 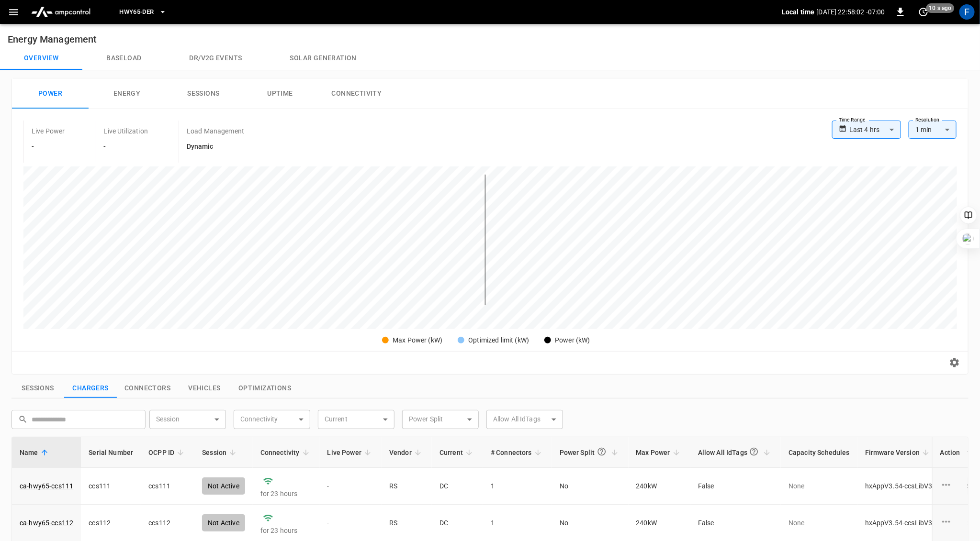 I want to click on button: Uptime, so click(x=280, y=94).